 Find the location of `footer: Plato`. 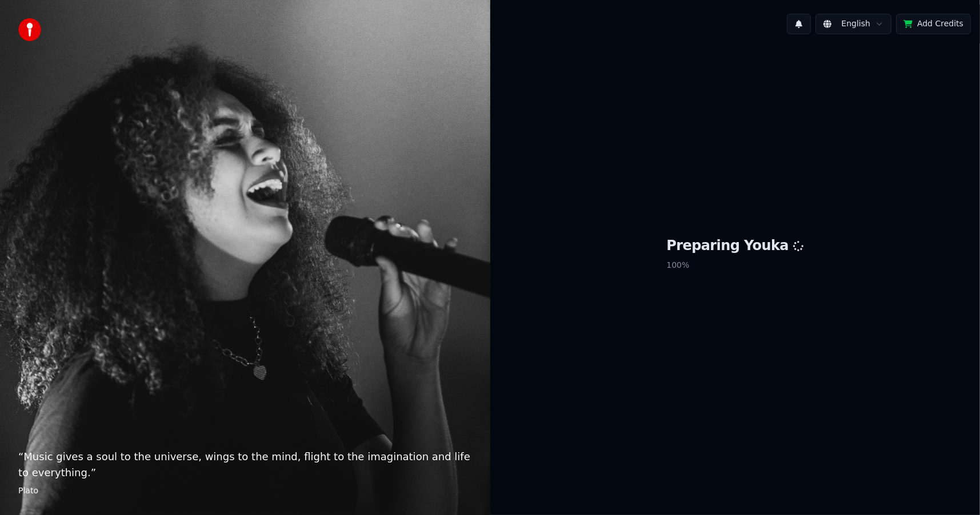

footer: Plato is located at coordinates (245, 491).